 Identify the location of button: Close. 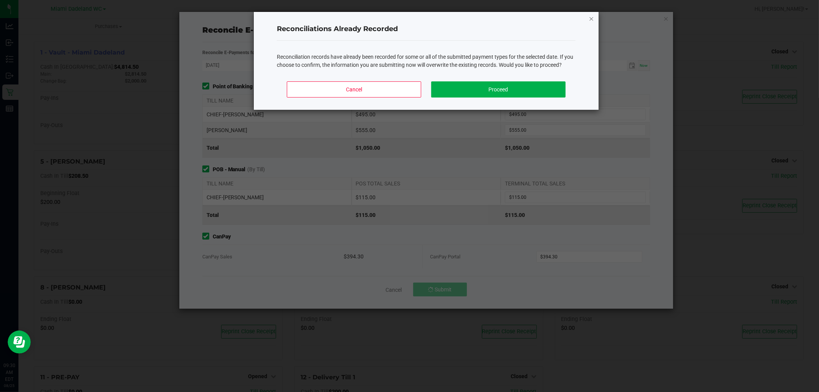
(592, 18).